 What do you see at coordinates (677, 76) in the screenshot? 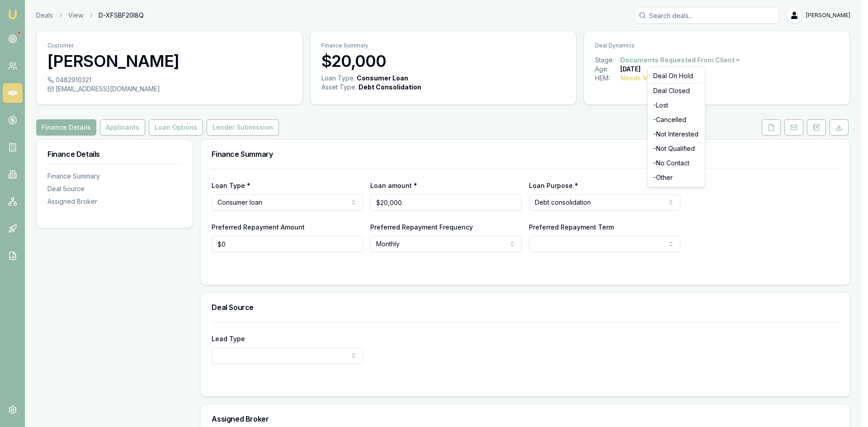
I see `div: Deal On Hold` at bounding box center [677, 76].